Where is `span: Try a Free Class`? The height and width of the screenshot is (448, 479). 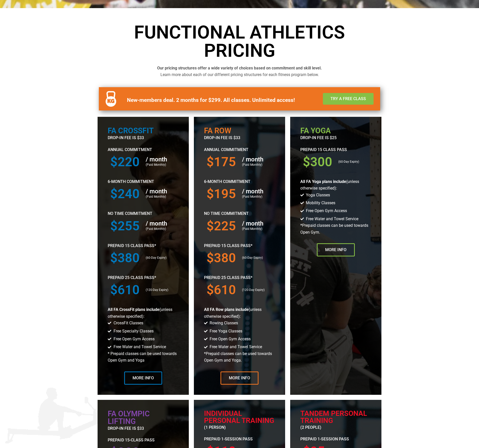
span: Try a Free Class is located at coordinates (348, 99).